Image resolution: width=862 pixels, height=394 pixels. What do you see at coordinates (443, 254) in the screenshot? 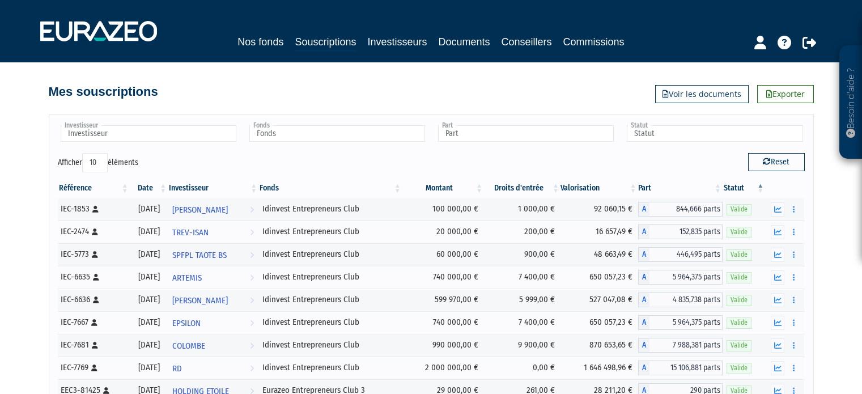
I see `td: 60 000,00 €` at bounding box center [443, 254].